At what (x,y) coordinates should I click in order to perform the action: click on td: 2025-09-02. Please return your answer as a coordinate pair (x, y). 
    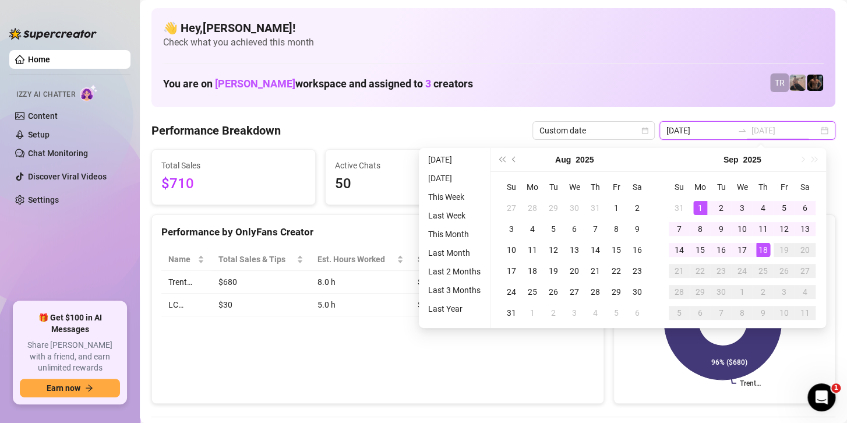
    Looking at the image, I should click on (721, 208).